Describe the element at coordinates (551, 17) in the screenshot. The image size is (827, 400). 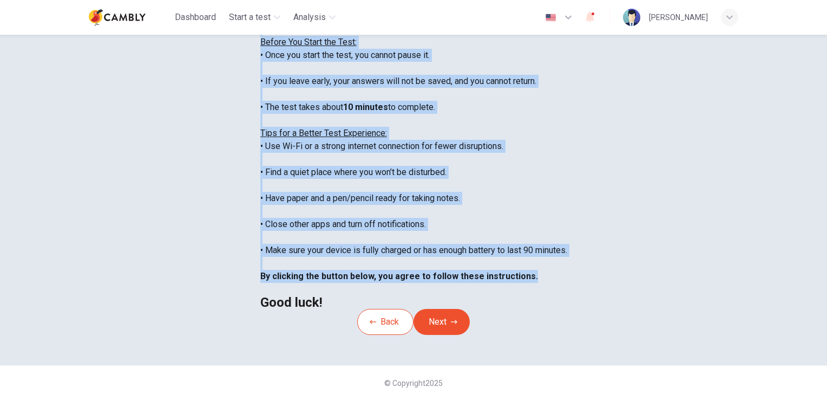
I see `img: en` at that location.